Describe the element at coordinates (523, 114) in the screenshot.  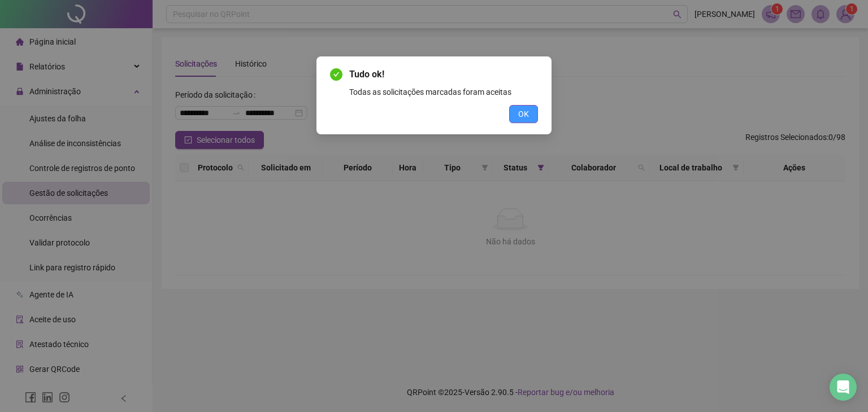
I see `button: OK` at that location.